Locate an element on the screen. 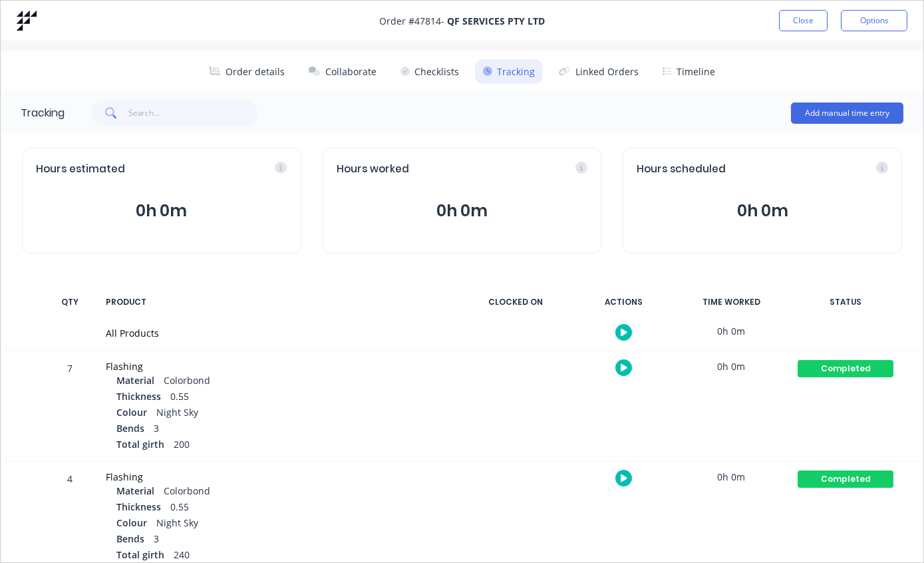 The width and height of the screenshot is (924, 563). button: Order details is located at coordinates (247, 71).